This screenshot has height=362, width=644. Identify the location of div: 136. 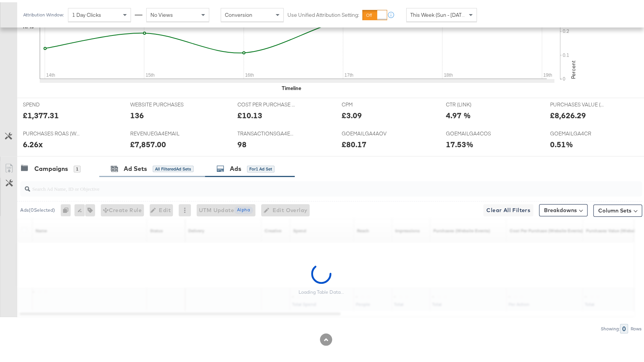
(137, 113).